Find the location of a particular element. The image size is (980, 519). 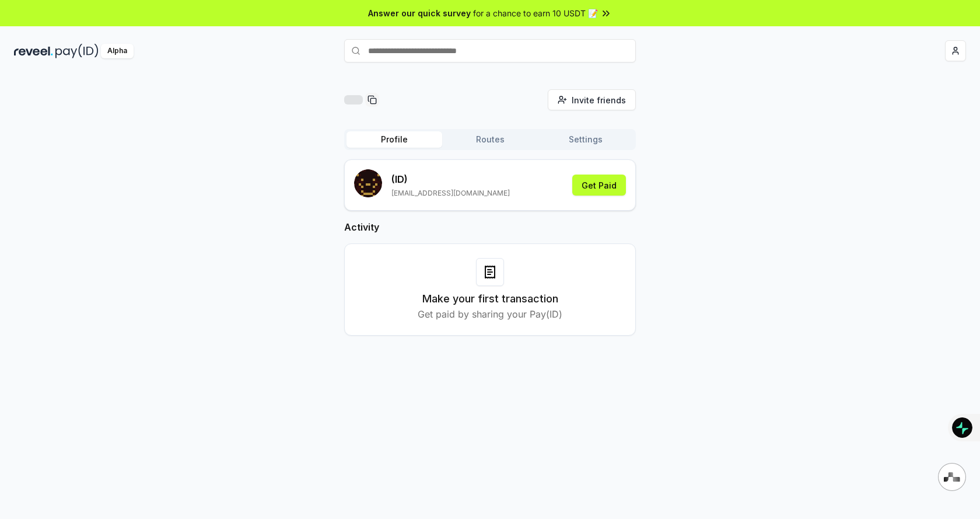

button: Profile is located at coordinates (394, 140).